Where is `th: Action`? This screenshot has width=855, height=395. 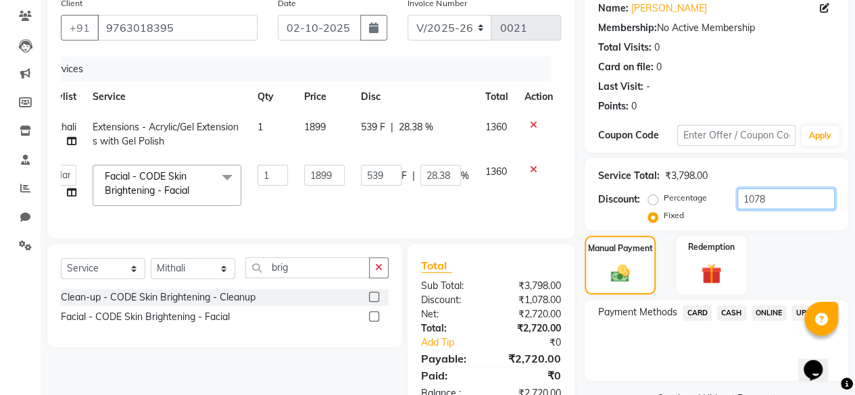 th: Action is located at coordinates (539, 97).